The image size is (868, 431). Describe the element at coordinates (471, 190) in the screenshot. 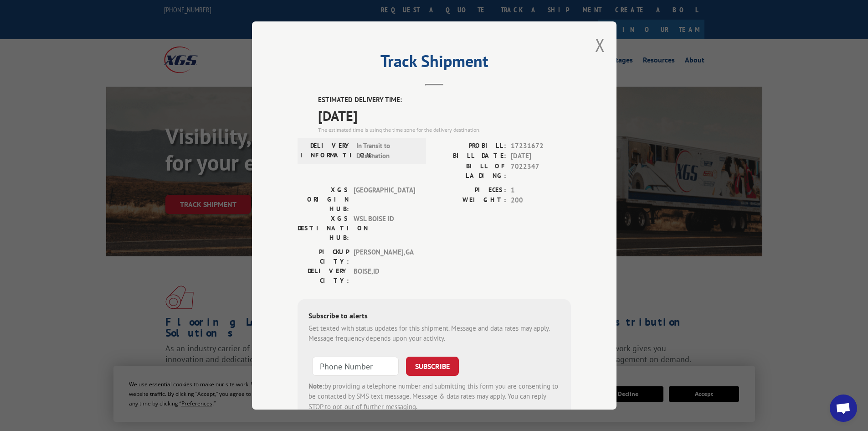

I see `label: PIECES:` at that location.